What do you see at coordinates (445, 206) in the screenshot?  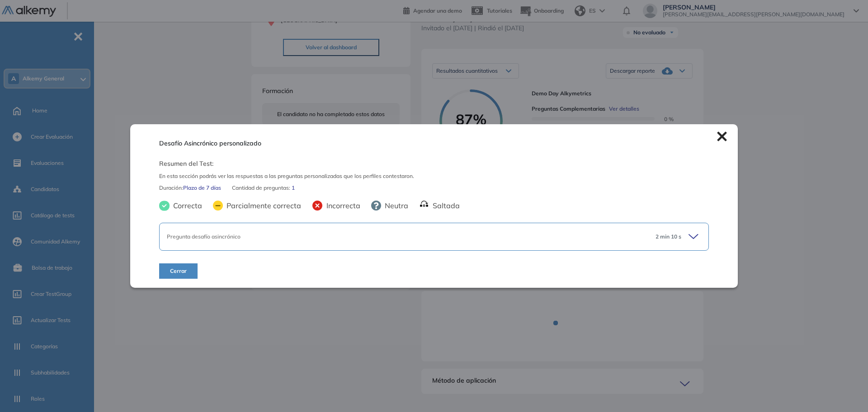 I see `span: Saltada` at bounding box center [445, 206].